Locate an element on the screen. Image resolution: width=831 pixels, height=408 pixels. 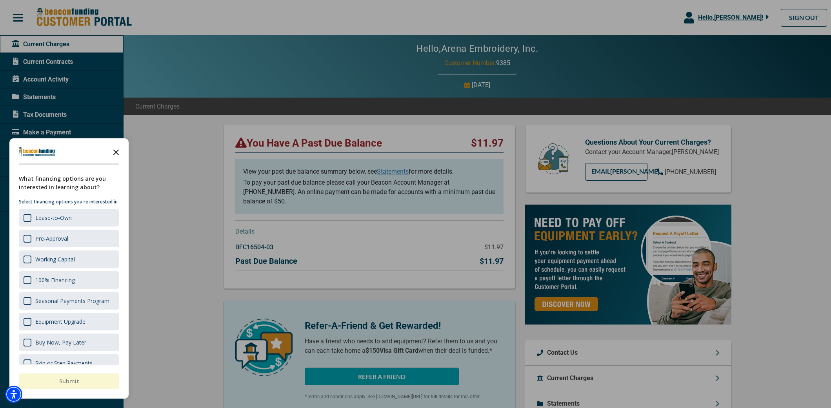
div: Survey is located at coordinates (69, 269).